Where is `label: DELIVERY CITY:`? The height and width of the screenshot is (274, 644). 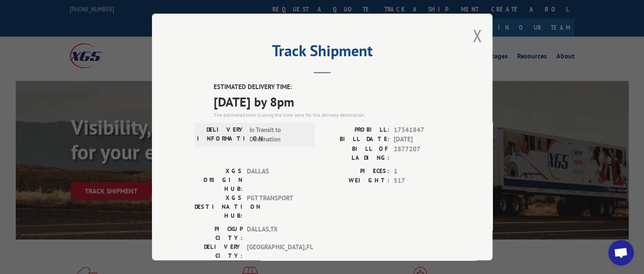
label: DELIVERY CITY: is located at coordinates (218, 251).